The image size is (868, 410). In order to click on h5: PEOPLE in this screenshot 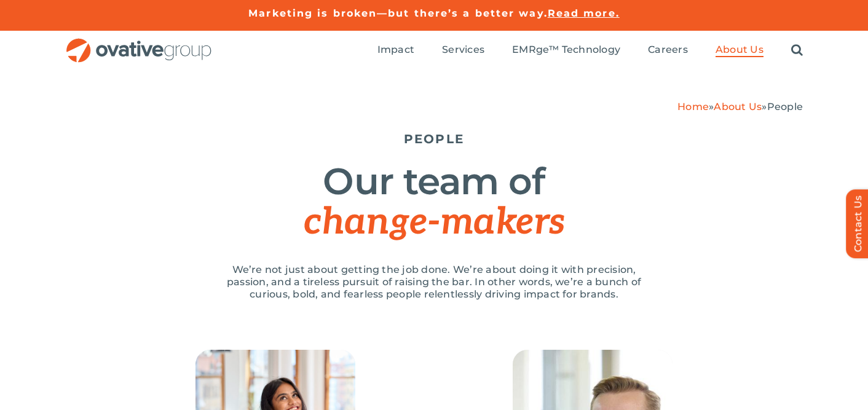, I will do `click(434, 139)`.